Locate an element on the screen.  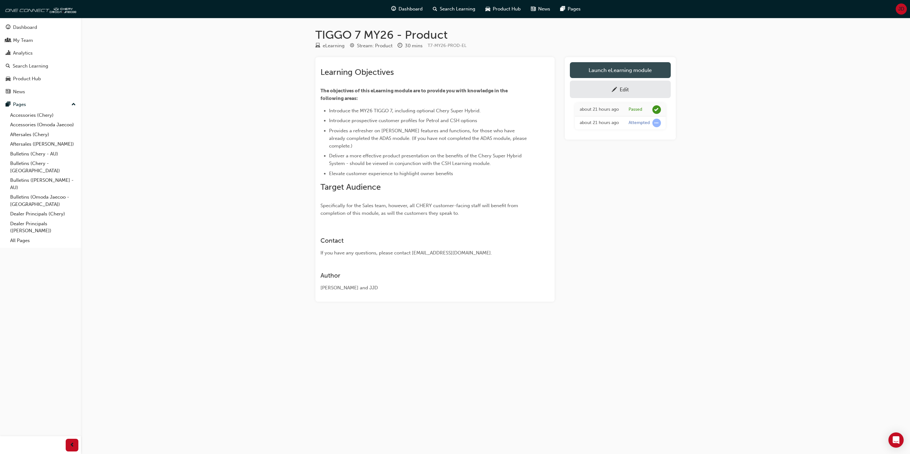
span: Specifically for the Sales team, however, all CHERY customer-facing staff will benefit from compl... is located at coordinates (420, 209).